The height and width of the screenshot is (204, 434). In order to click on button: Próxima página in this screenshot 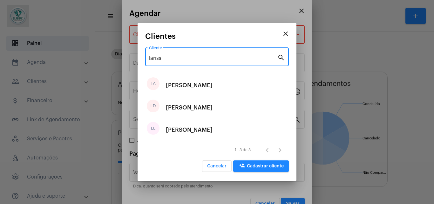, I will do `click(280, 150)`.